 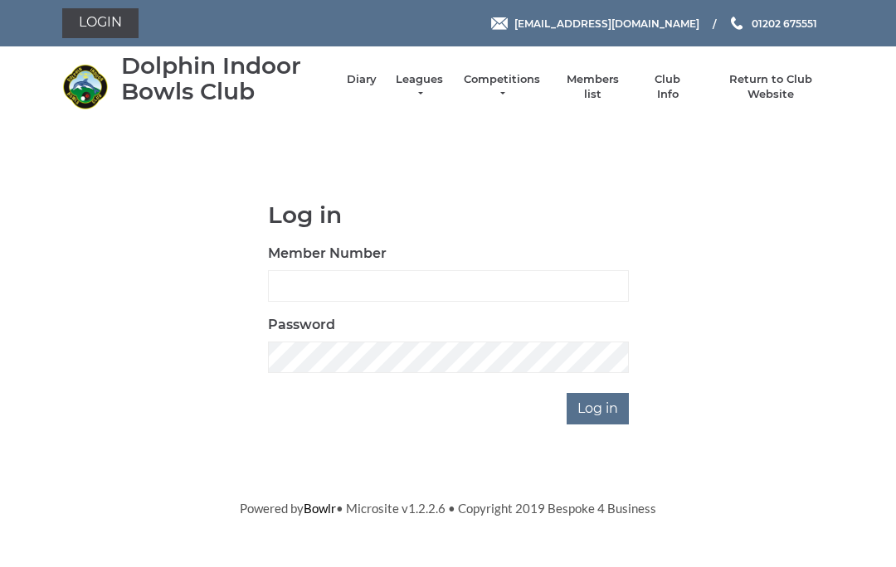 What do you see at coordinates (301, 325) in the screenshot?
I see `label: Password` at bounding box center [301, 325].